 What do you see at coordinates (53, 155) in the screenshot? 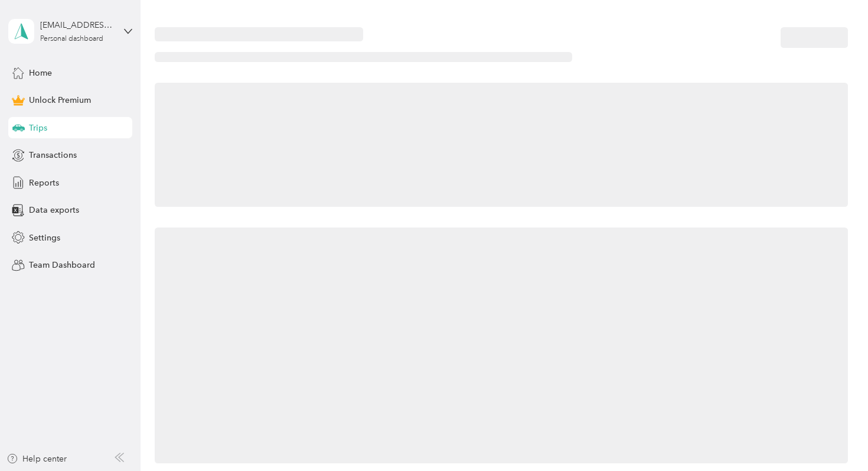
I see `span: Transactions` at bounding box center [53, 155].